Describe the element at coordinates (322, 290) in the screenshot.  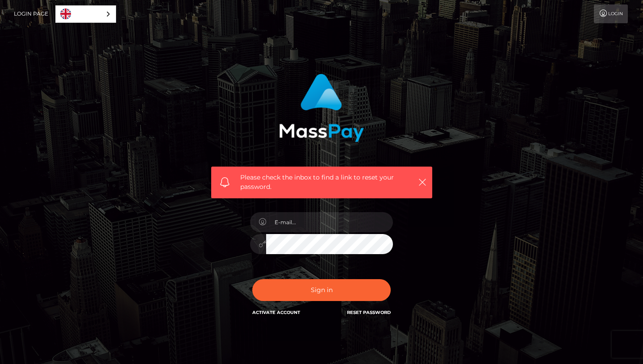
I see `button: Sign in` at that location.